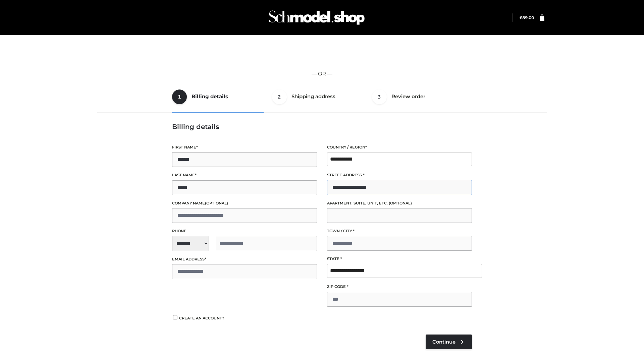  What do you see at coordinates (400, 203) in the screenshot?
I see `label: Apartment, suite, unit, etc.` at bounding box center [400, 203].